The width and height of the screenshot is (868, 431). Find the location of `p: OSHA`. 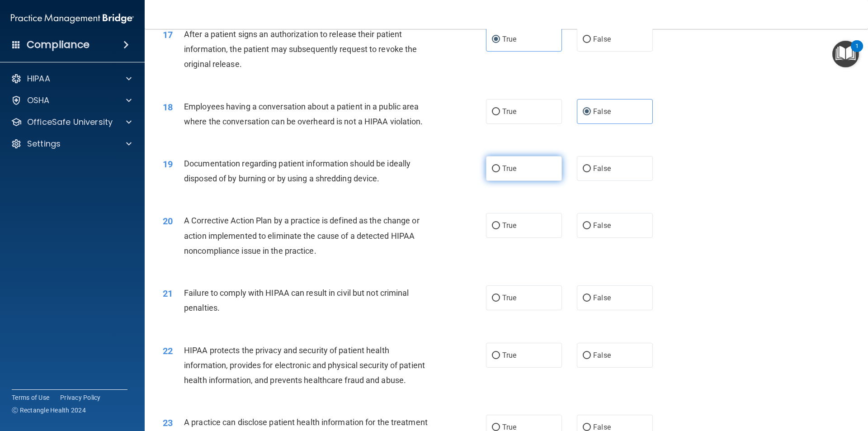

p: OSHA is located at coordinates (38, 100).